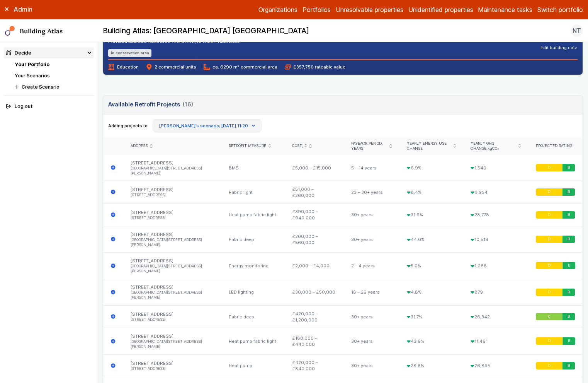 The image size is (588, 383). I want to click on span: Retrofit measure, so click(248, 146).